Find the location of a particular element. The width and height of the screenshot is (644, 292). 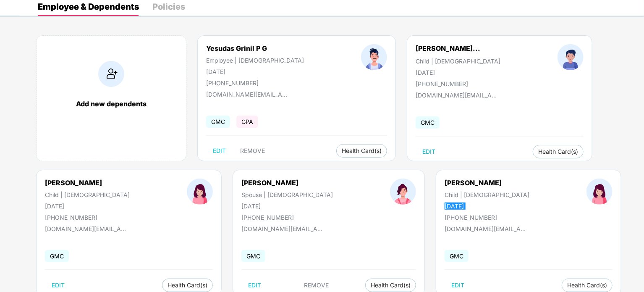

img: addIcon is located at coordinates (111, 74).